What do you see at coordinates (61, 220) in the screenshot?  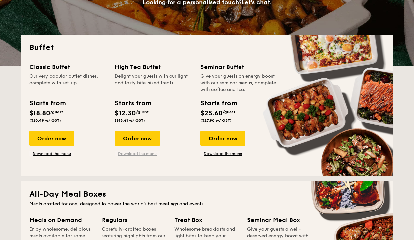 I see `div: Meals on Demand` at bounding box center [61, 220].